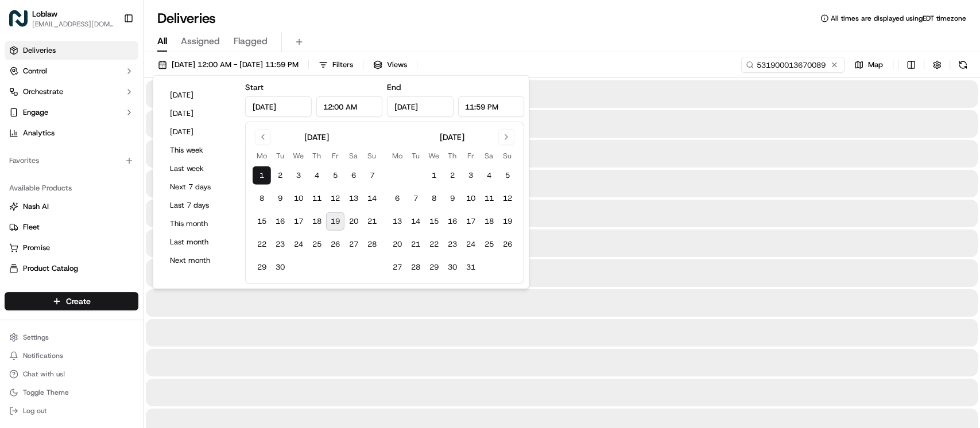  What do you see at coordinates (963, 65) in the screenshot?
I see `button: Refresh` at bounding box center [963, 65].